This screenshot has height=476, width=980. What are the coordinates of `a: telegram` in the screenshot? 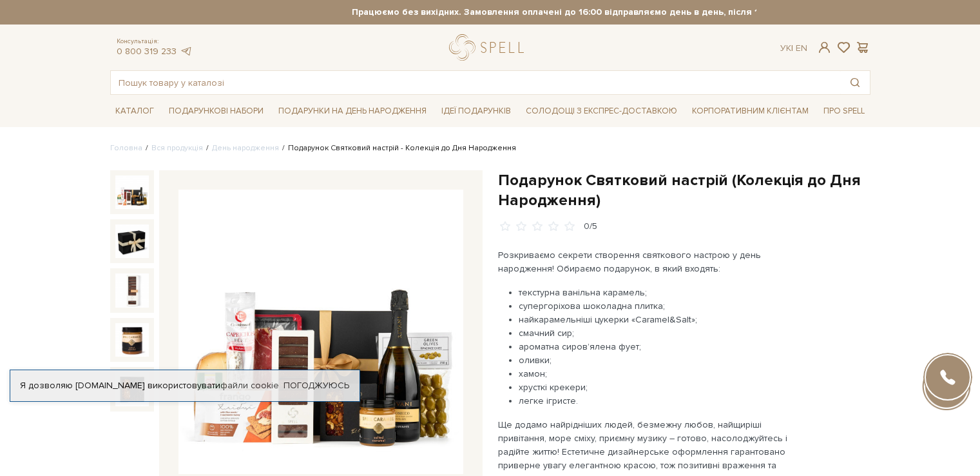 It's located at (186, 51).